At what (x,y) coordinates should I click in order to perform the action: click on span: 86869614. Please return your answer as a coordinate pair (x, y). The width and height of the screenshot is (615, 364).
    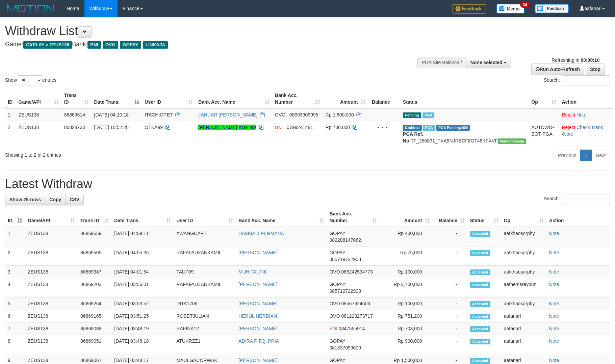
    Looking at the image, I should click on (75, 114).